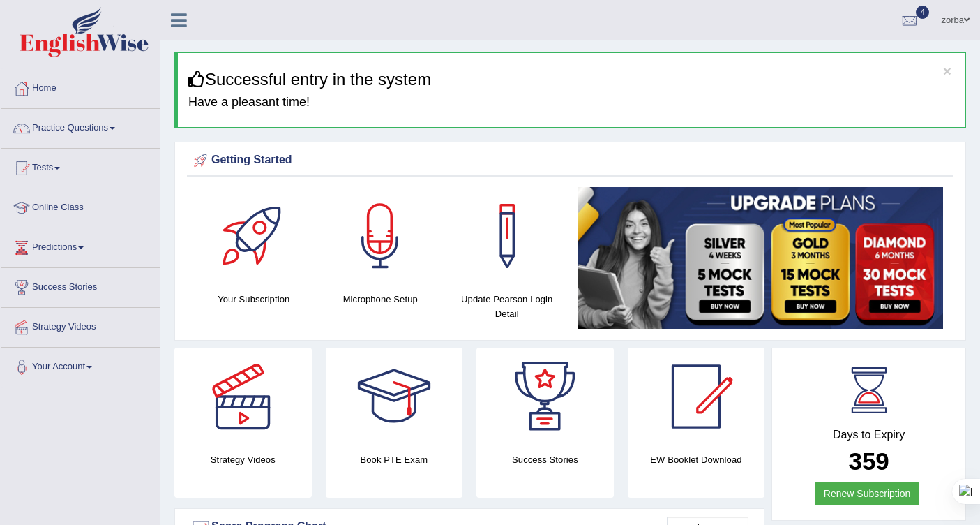 The height and width of the screenshot is (525, 980). What do you see at coordinates (867, 494) in the screenshot?
I see `a: Renew Subscription` at bounding box center [867, 494].